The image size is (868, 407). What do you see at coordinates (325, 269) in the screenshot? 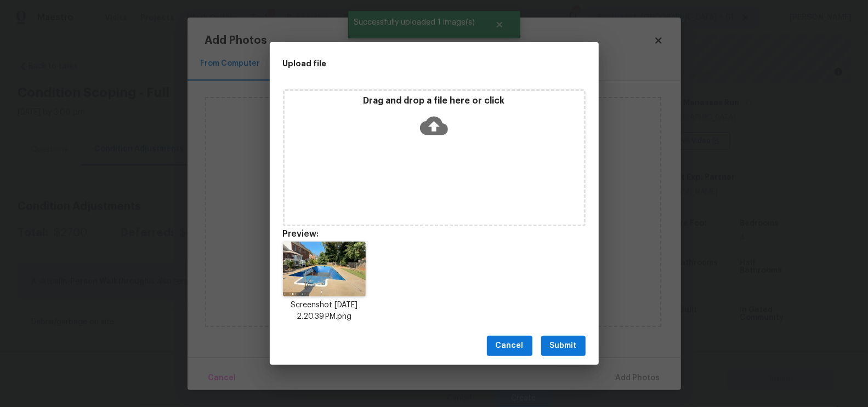
I see `img: b3csAAAAASUVORK5CYII=` at bounding box center [325, 269].